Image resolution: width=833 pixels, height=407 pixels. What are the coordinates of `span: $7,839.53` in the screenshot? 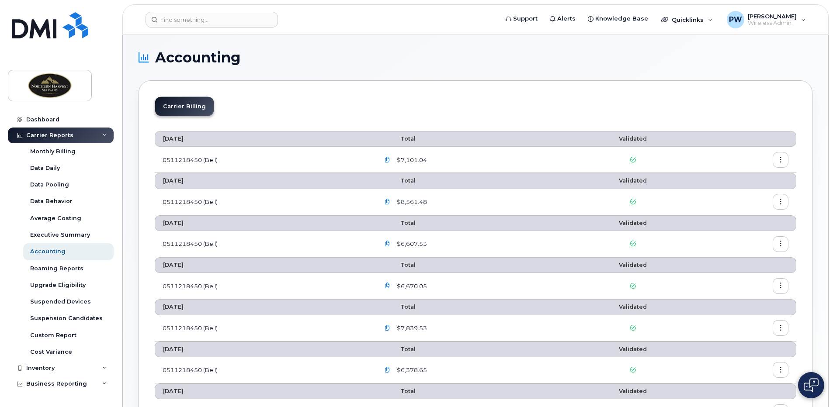 It's located at (411, 328).